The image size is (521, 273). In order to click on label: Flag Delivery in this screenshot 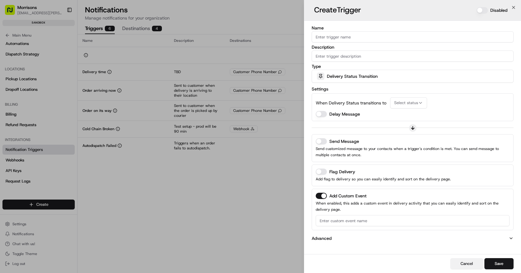, I will do `click(342, 172)`.